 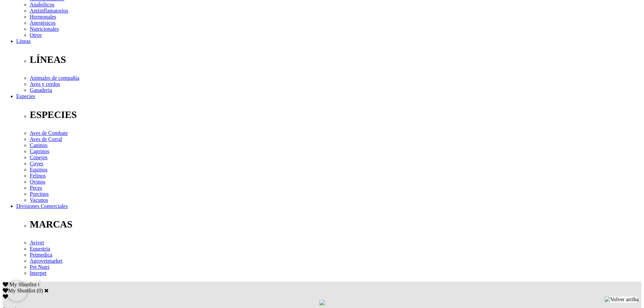 I want to click on span: Nutricionales, so click(x=44, y=29).